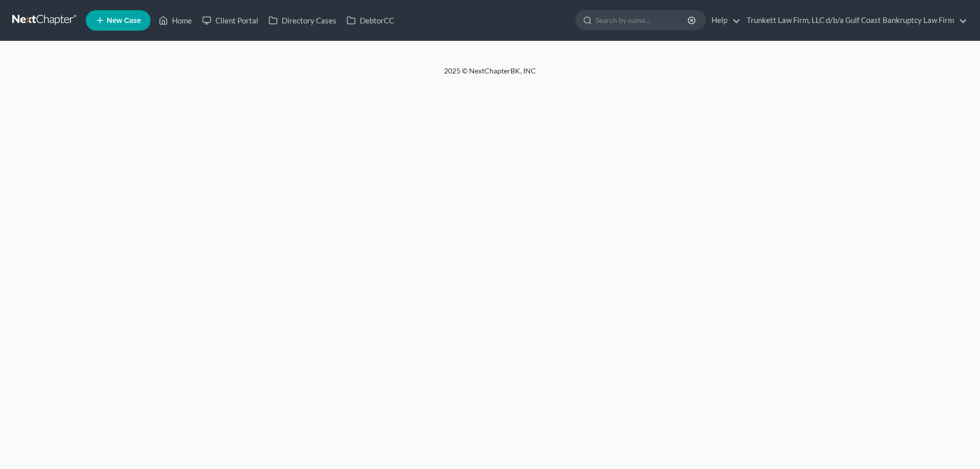 Image resolution: width=980 pixels, height=469 pixels. Describe the element at coordinates (641, 20) in the screenshot. I see `input: Search by name...` at that location.